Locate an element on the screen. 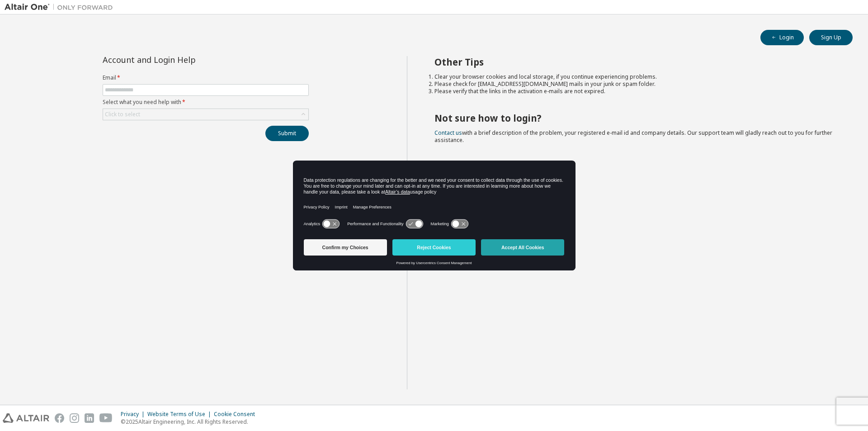 This screenshot has height=431, width=868. button: Login is located at coordinates (782, 37).